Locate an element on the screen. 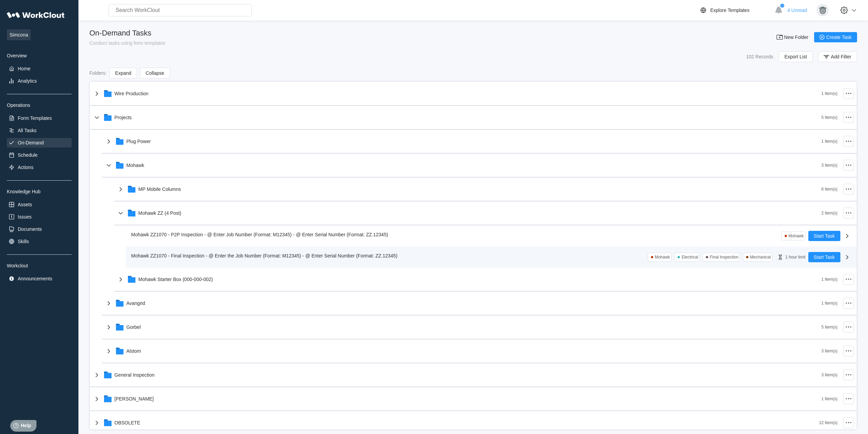  div: Mechanical is located at coordinates (760, 257).